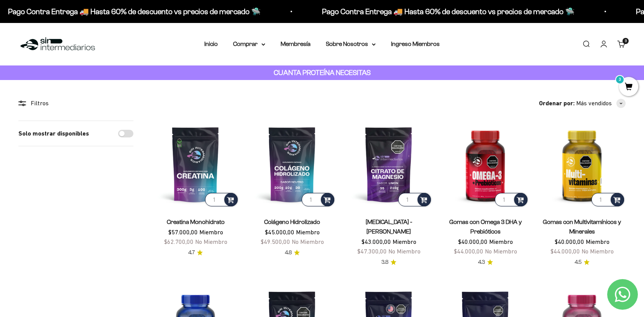 Image resolution: width=644 pixels, height=317 pixels. Describe the element at coordinates (578, 263) in the screenshot. I see `span: 4.5` at that location.